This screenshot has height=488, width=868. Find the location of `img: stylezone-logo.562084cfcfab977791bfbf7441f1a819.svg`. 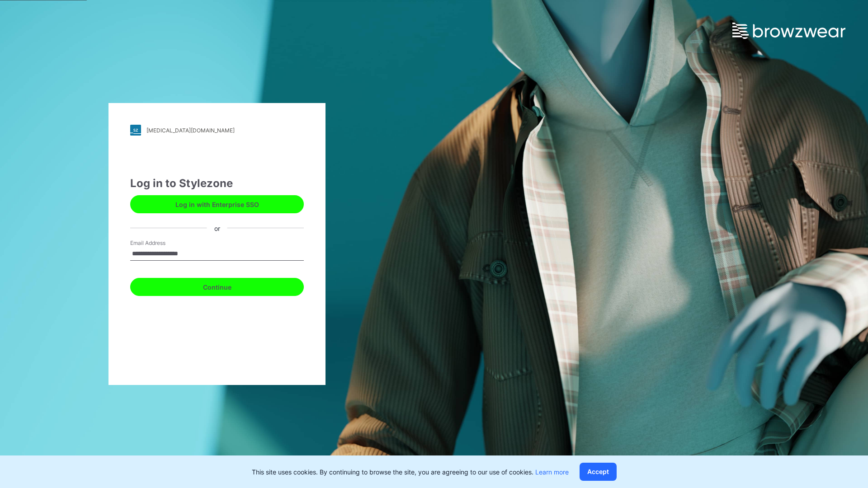

img: stylezone-logo.562084cfcfab977791bfbf7441f1a819.svg is located at coordinates (136, 130).